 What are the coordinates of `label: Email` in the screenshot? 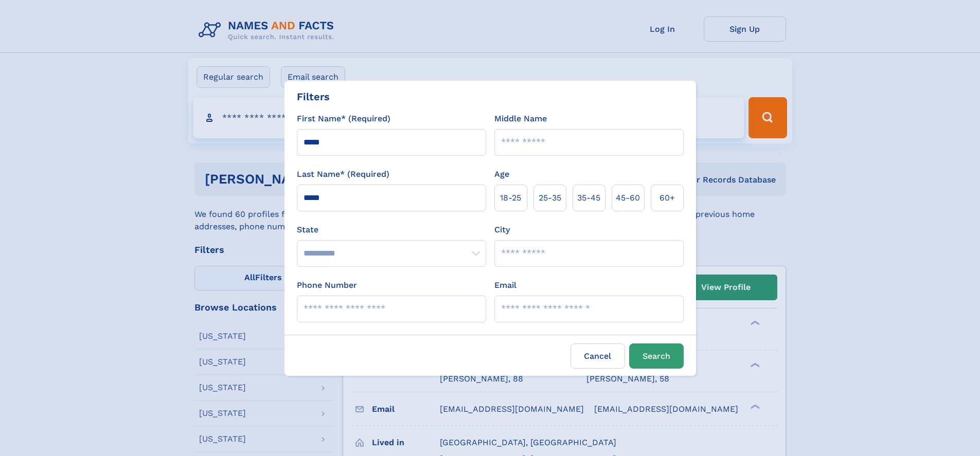 It's located at (505, 285).